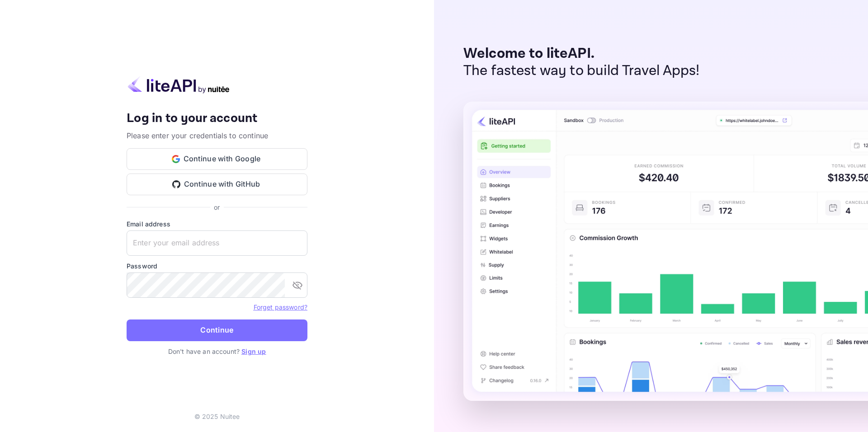  I want to click on img: liteapi, so click(179, 85).